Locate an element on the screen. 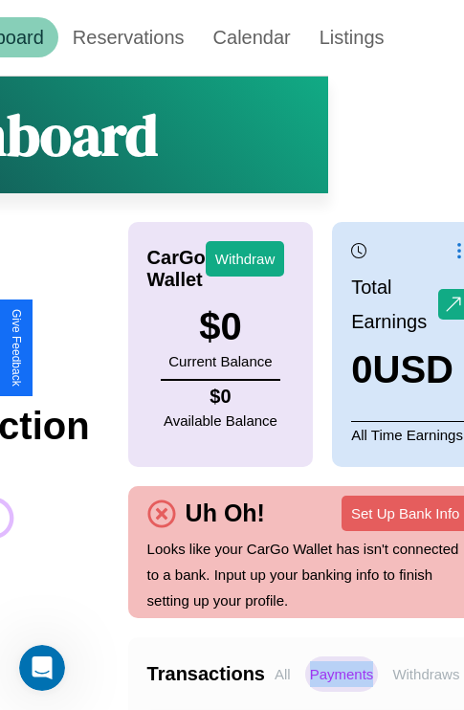 The width and height of the screenshot is (464, 710). a: Reservations is located at coordinates (128, 37).